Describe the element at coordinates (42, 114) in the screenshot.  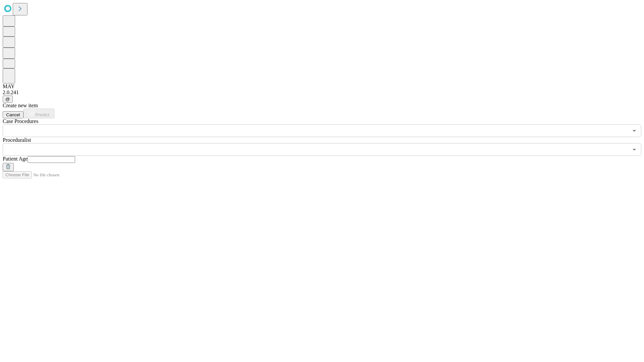
I see `span: Predict` at that location.